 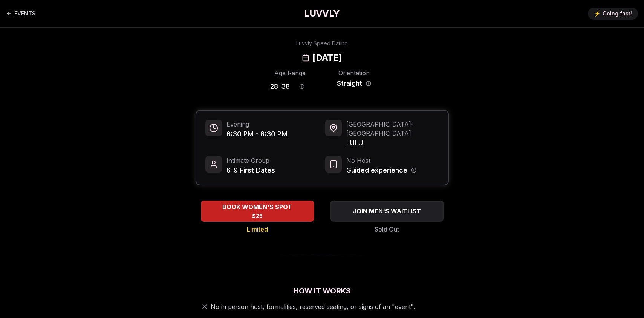 What do you see at coordinates (257, 207) in the screenshot?
I see `span: BOOK WOMEN'S SPOT` at bounding box center [257, 207].